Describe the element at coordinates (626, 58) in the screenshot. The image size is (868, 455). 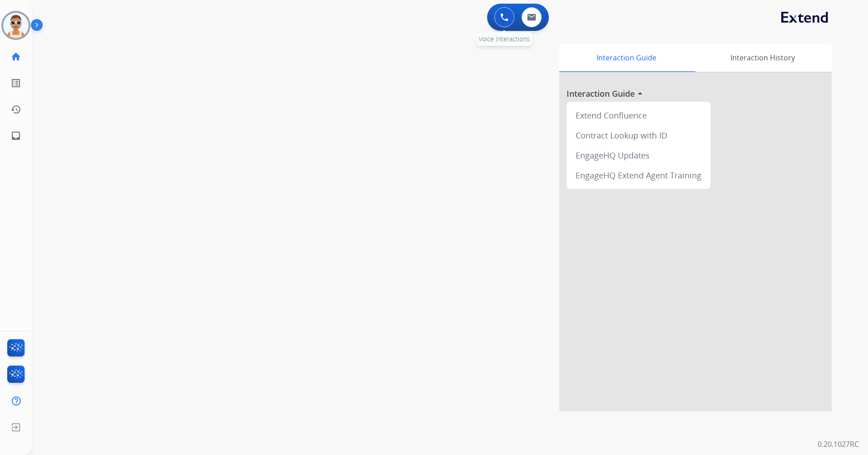
I see `div: Interaction Guide` at that location.